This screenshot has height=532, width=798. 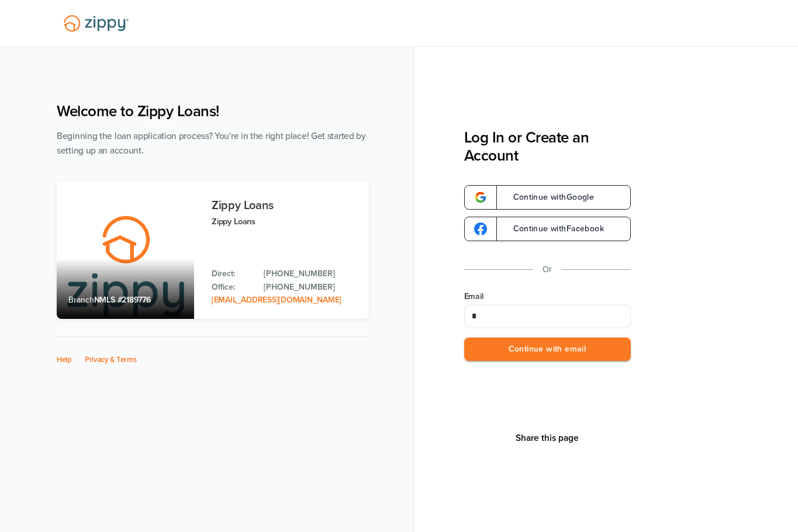 What do you see at coordinates (284, 221) in the screenshot?
I see `p: Zippy Loans` at bounding box center [284, 221].